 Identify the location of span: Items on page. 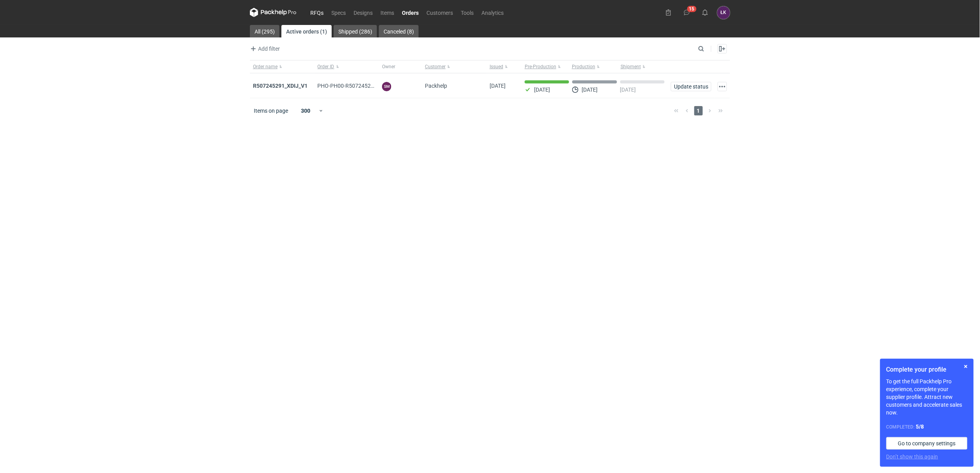
(271, 110).